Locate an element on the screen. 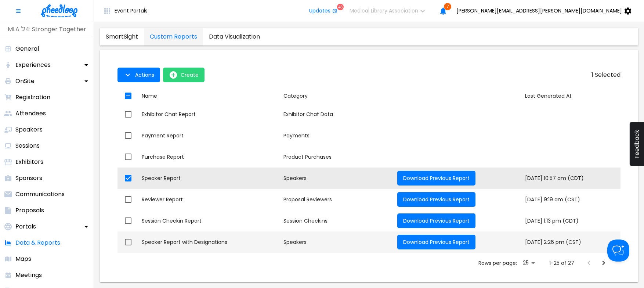 Image resolution: width=644 pixels, height=288 pixels. p: Speakers is located at coordinates (29, 130).